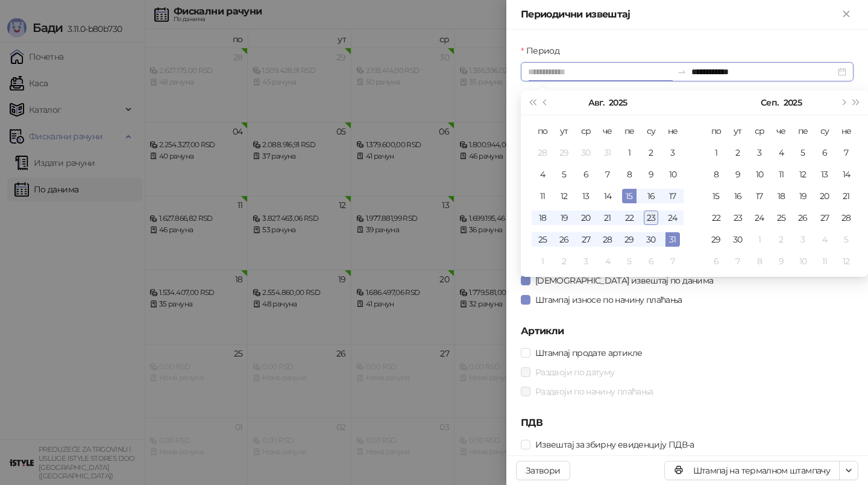 This screenshot has width=868, height=485. Describe the element at coordinates (673, 261) in the screenshot. I see `td: 2025-09-07` at that location.